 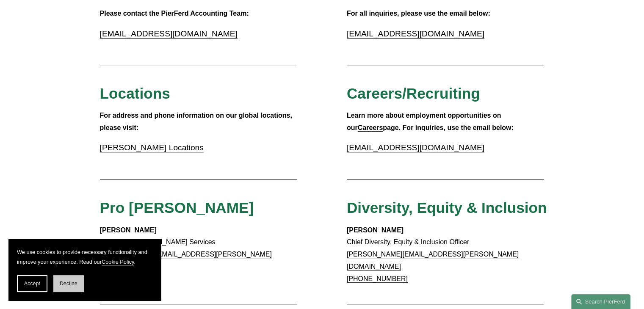 What do you see at coordinates (197, 121) in the screenshot?
I see `strong: For address and phone information on our global locations, please visit:` at bounding box center [197, 121].